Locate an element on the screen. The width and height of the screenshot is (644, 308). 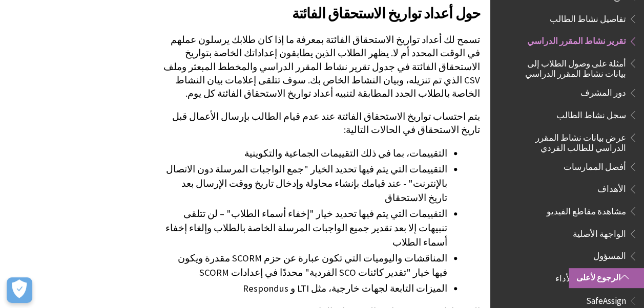
span: أمثلة على وصول الطلاب إلى بيانات نشاط المقرر الدراسي is located at coordinates (574, 67).